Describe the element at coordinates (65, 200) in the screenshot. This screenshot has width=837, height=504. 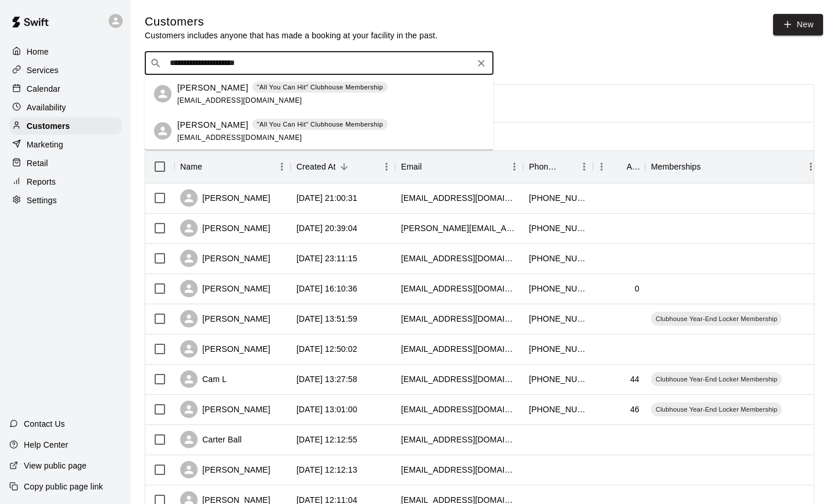
I see `div: Settings` at that location.